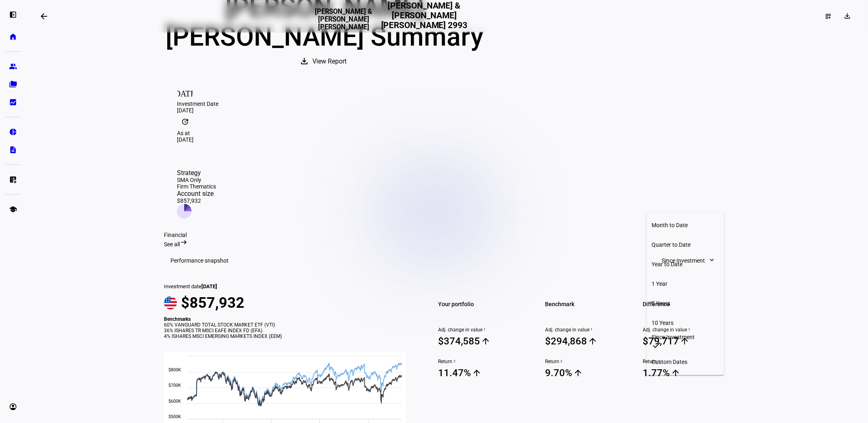 Image resolution: width=868 pixels, height=423 pixels. What do you see at coordinates (685, 361) in the screenshot?
I see `div: Custom Dates` at bounding box center [685, 361].